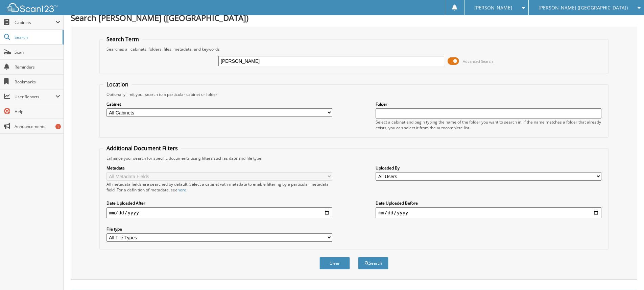 This screenshot has width=644, height=290. I want to click on img: scan123-logo-white.svg, so click(32, 7).